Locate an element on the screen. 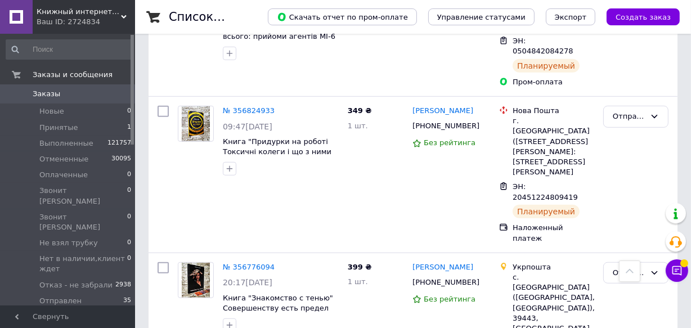 Image resolution: width=691 pixels, height=328 pixels. div: Пром-оплата is located at coordinates (553, 82).